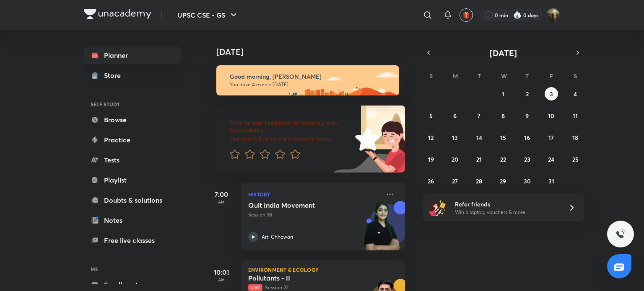 The image size is (644, 291). What do you see at coordinates (308, 80) in the screenshot?
I see `img: morning` at bounding box center [308, 80].